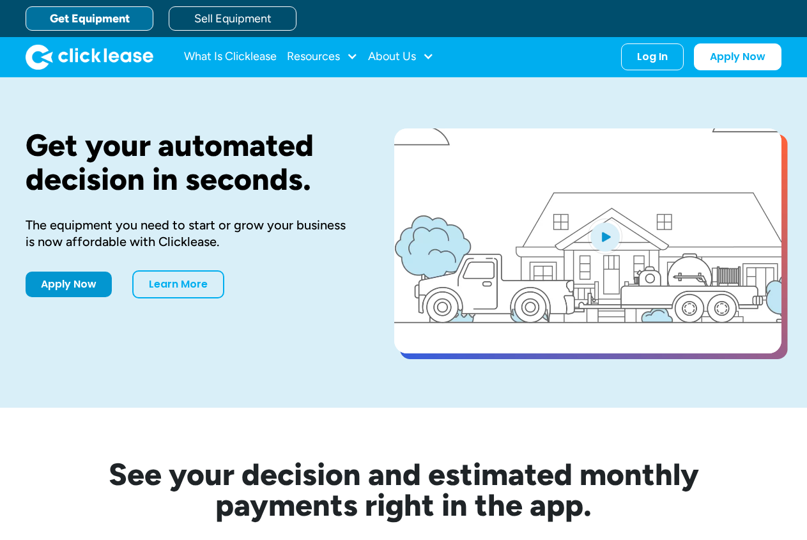 Image resolution: width=807 pixels, height=540 pixels. What do you see at coordinates (322, 57) in the screenshot?
I see `div: Resources` at bounding box center [322, 57].